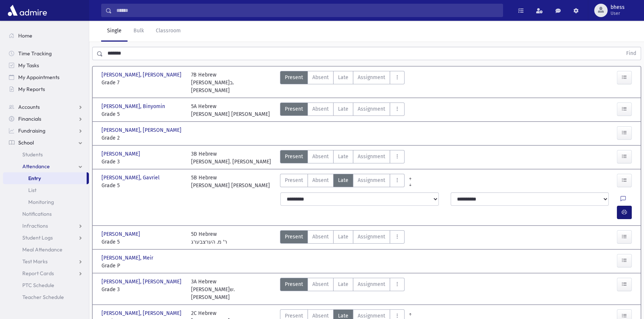  I want to click on span: Time Tracking, so click(35, 54).